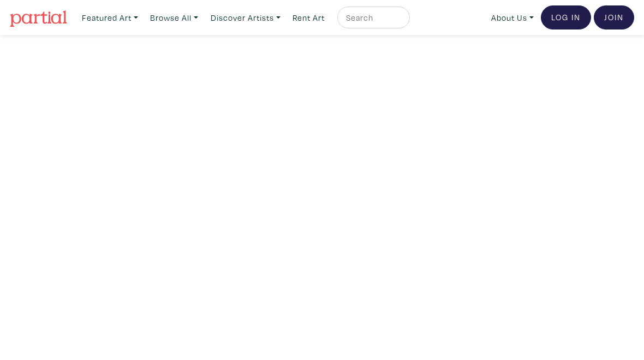 This screenshot has height=360, width=644. Describe the element at coordinates (566, 18) in the screenshot. I see `a: Log In` at that location.